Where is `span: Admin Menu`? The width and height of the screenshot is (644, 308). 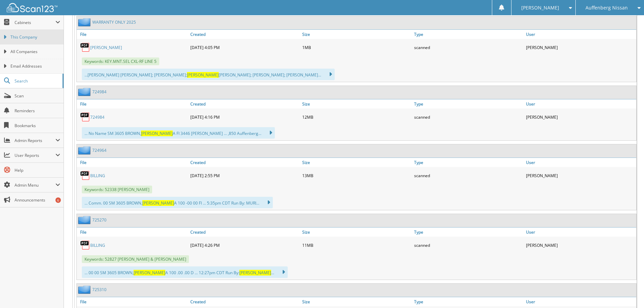 span: Admin Menu is located at coordinates (35, 185).